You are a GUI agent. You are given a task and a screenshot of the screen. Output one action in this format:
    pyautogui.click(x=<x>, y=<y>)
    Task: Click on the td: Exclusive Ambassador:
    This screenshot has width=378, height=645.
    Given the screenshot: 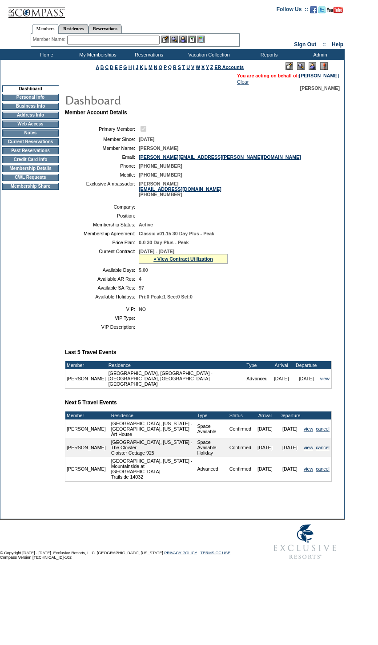 What is the action you would take?
    pyautogui.click(x=102, y=189)
    